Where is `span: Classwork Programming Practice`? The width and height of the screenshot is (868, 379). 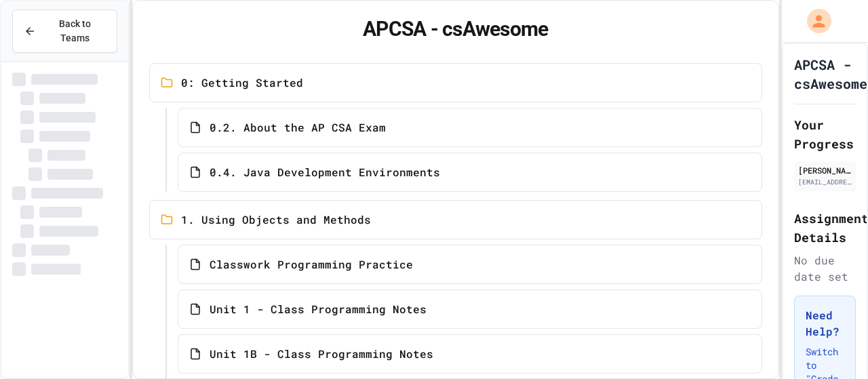
span: Classwork Programming Practice is located at coordinates (311, 265).